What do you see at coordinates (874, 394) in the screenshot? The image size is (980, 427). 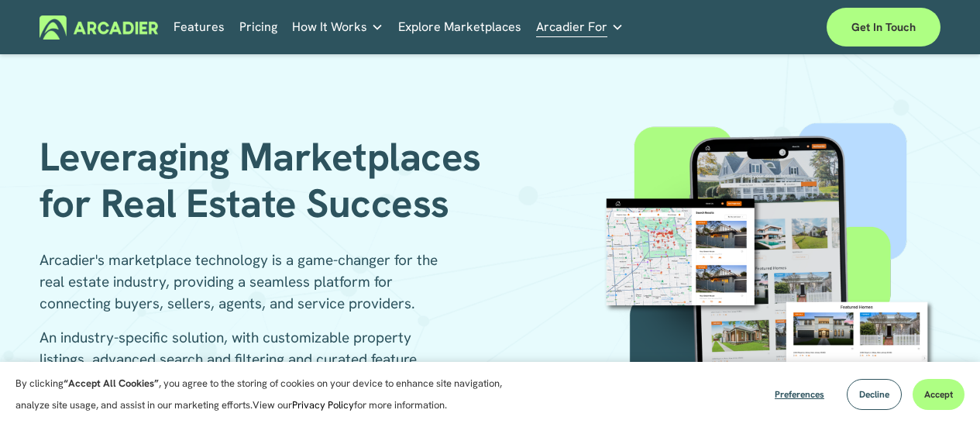 I see `button: Decline` at bounding box center [874, 394].